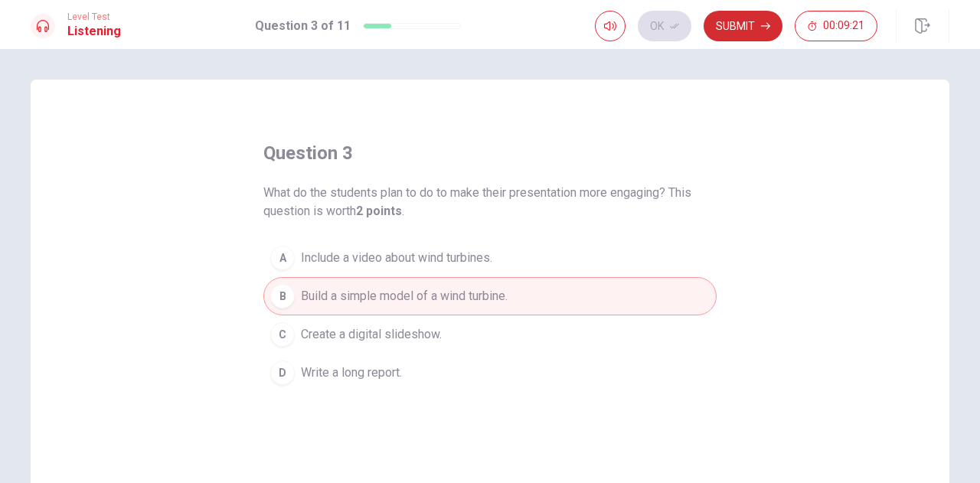 The width and height of the screenshot is (980, 483). I want to click on div: B, so click(282, 297).